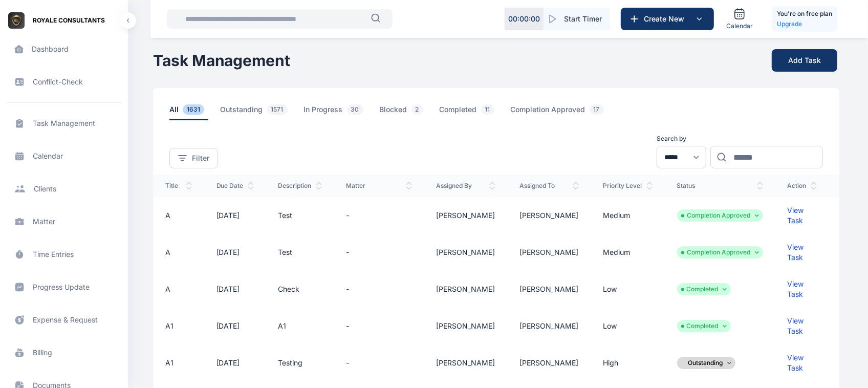 Image resolution: width=868 pixels, height=388 pixels. What do you see at coordinates (300, 362) in the screenshot?
I see `td: Testing` at bounding box center [300, 362].